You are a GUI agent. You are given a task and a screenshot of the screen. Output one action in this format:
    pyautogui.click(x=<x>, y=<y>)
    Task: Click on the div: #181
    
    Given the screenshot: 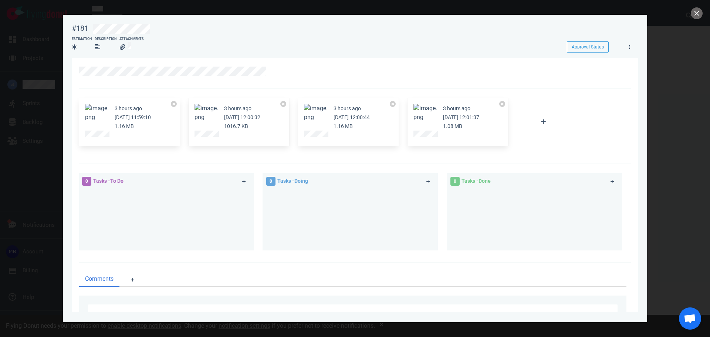 What is the action you would take?
    pyautogui.click(x=80, y=28)
    